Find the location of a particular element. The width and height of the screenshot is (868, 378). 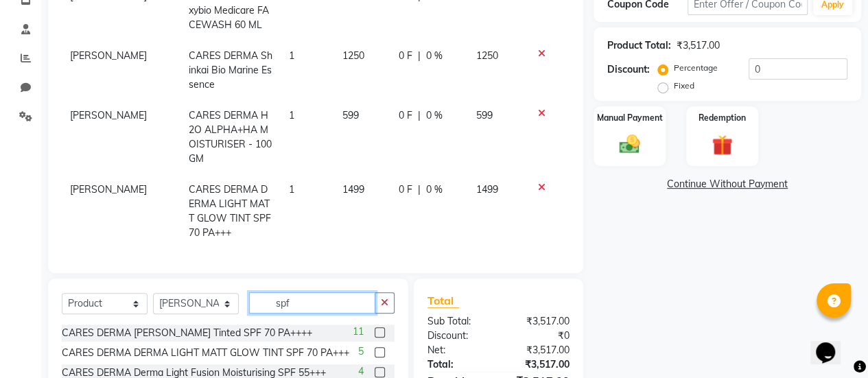

div: Product Total: is located at coordinates (639, 46).